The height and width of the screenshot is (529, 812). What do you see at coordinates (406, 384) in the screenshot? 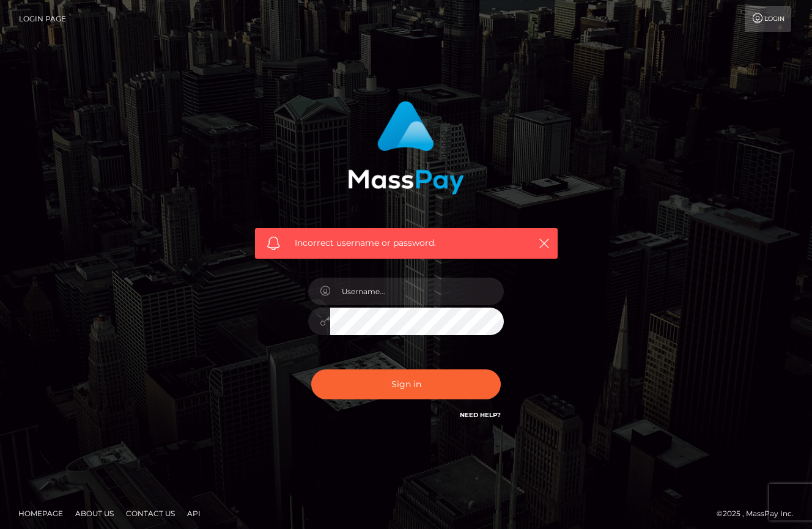
I see `button: Sign in` at bounding box center [406, 384].